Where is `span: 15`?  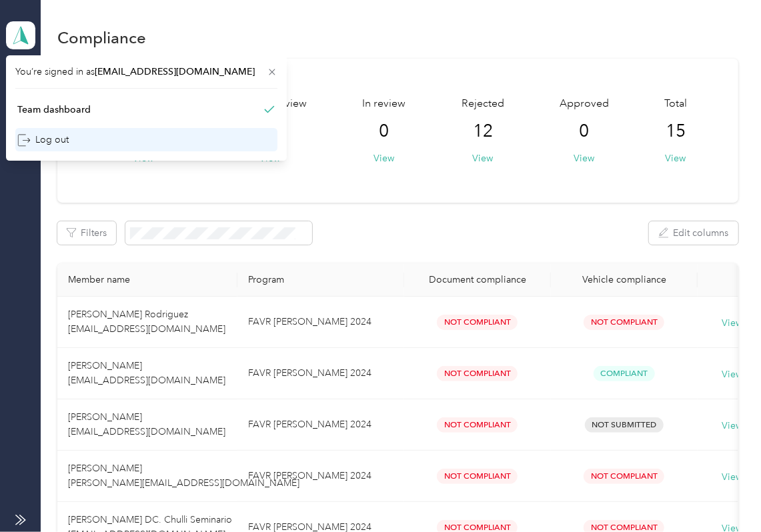 span: 15 is located at coordinates (675, 132).